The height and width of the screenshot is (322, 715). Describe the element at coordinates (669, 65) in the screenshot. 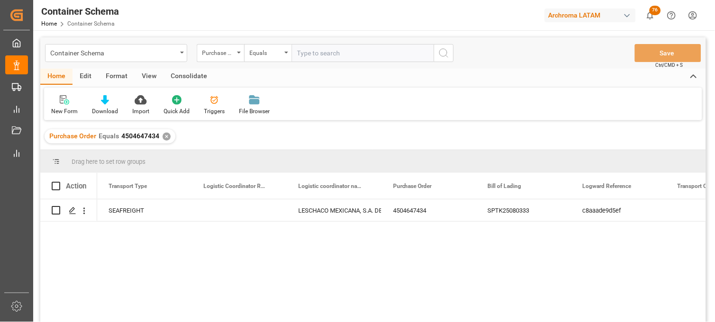

I see `span: Ctrl/CMD + S` at that location.